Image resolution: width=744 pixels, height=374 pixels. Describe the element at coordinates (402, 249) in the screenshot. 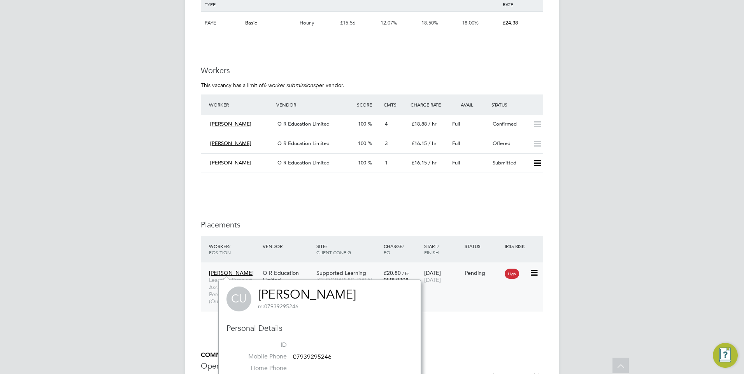

I see `div: Charge` at that location.